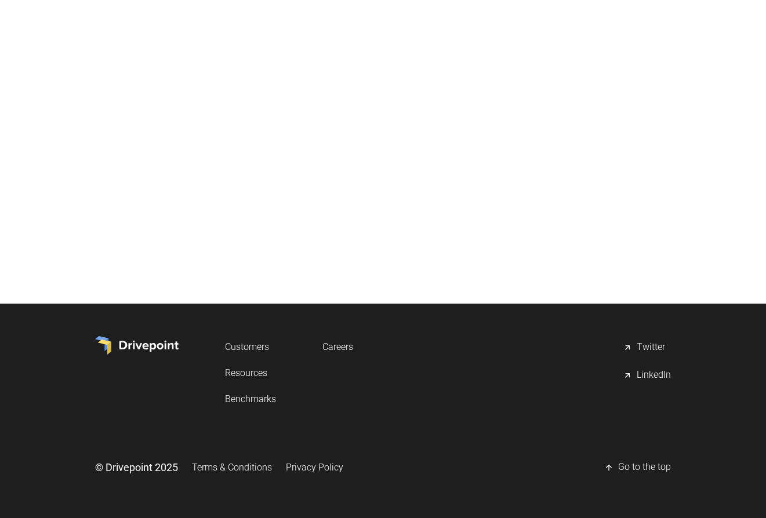 The height and width of the screenshot is (518, 766). I want to click on a: Twitter, so click(647, 348).